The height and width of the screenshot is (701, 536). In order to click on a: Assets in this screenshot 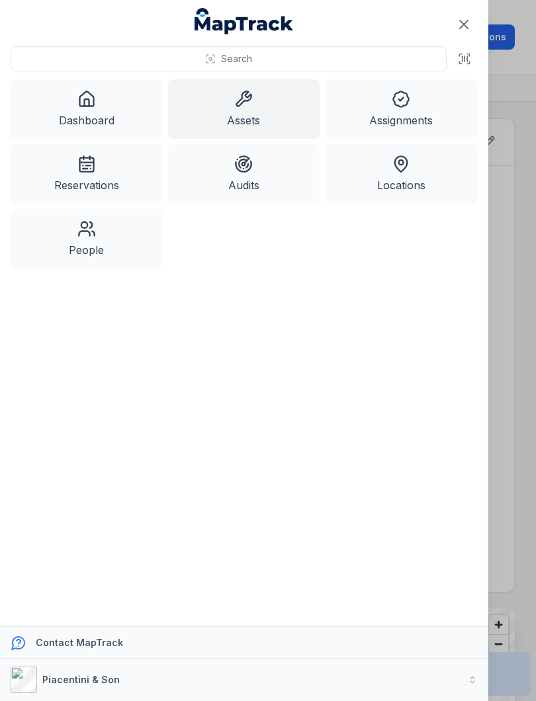, I will do `click(244, 109)`.